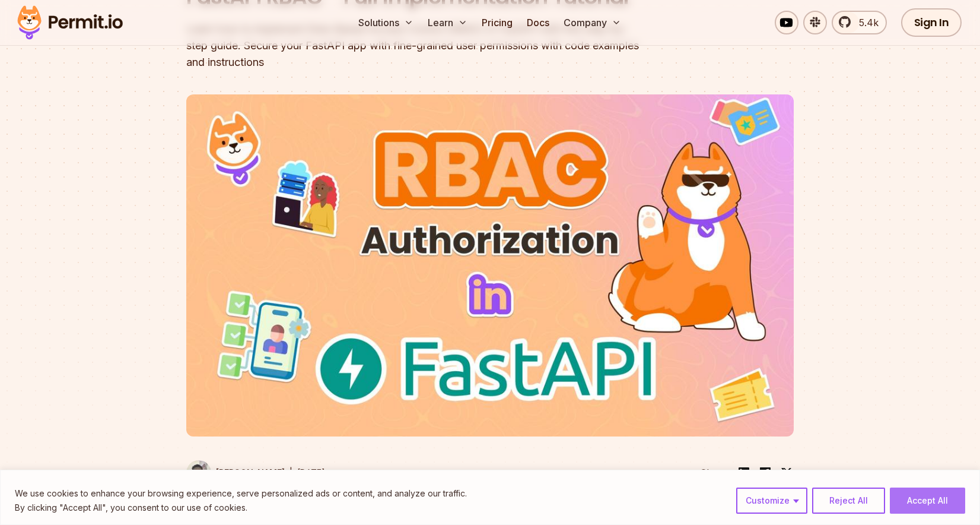  Describe the element at coordinates (715, 472) in the screenshot. I see `li: Share:` at that location.